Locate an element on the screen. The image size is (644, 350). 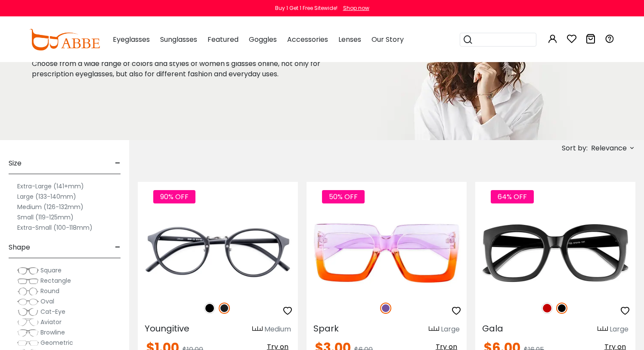
img: Matte-black Youngitive - Plastic ,Adjust Nose Pads is located at coordinates (218, 253).